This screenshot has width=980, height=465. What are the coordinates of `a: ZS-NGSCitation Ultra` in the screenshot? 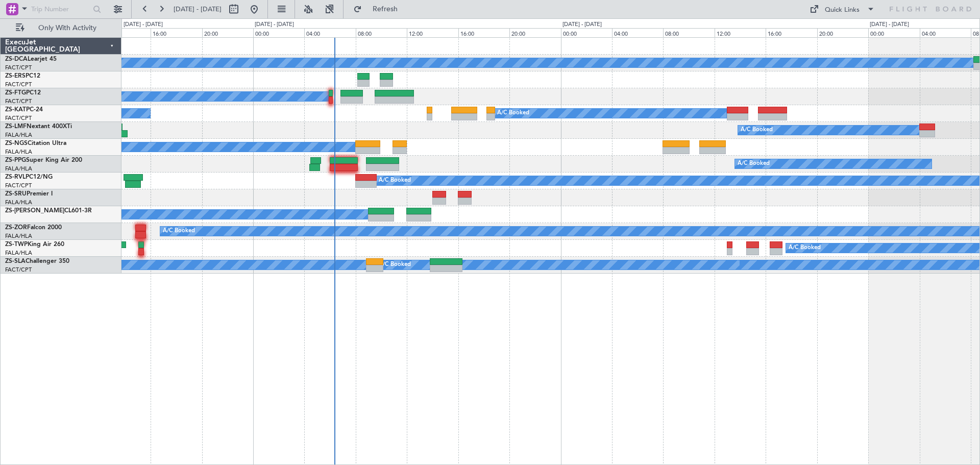 It's located at (36, 144).